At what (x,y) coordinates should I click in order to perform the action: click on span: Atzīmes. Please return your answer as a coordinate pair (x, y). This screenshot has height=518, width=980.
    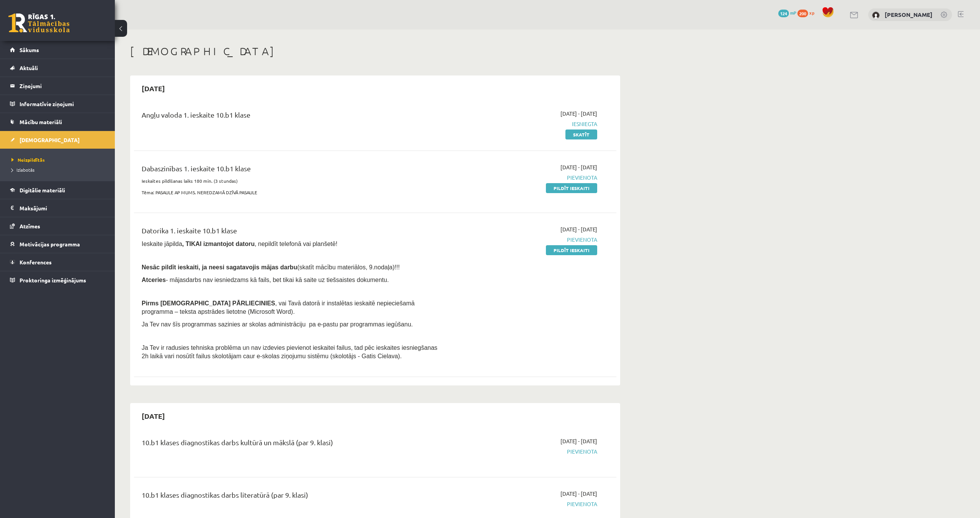
    Looking at the image, I should click on (30, 226).